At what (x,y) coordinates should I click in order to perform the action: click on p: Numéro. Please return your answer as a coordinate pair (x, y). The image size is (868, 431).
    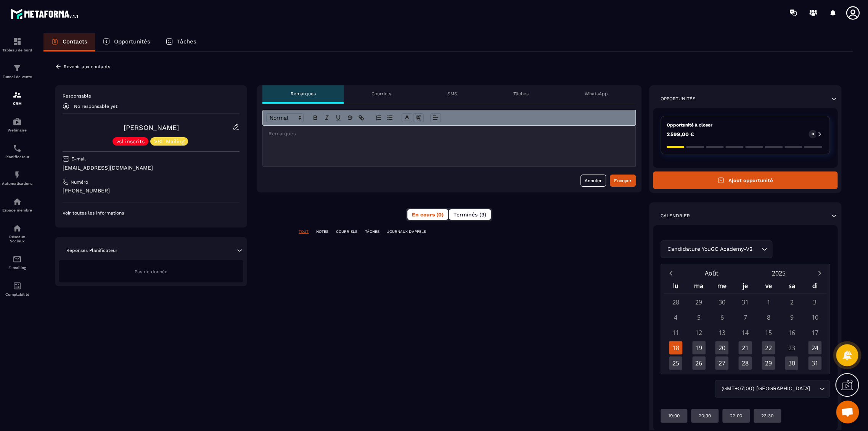
    Looking at the image, I should click on (79, 182).